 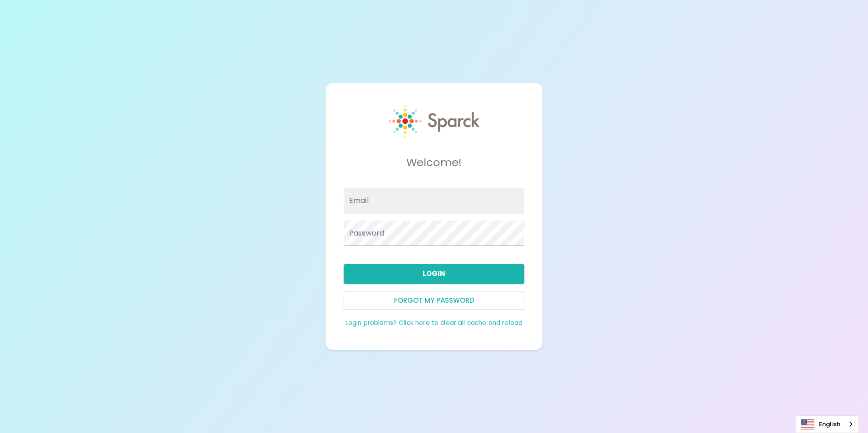 What do you see at coordinates (434, 121) in the screenshot?
I see `img: Sparck logo` at bounding box center [434, 121].